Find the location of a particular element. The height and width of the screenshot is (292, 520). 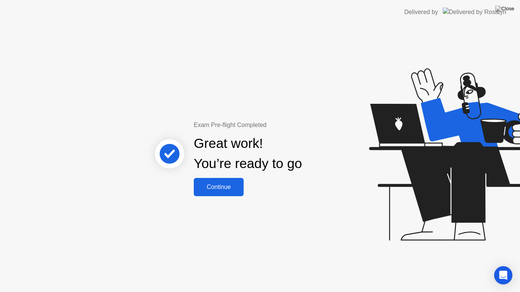

img: Close is located at coordinates (505, 9).